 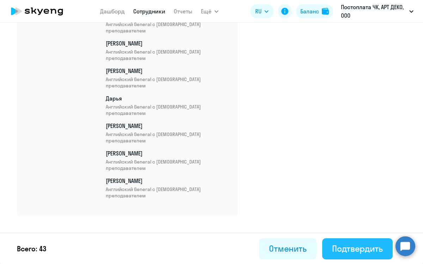 I want to click on div: Отменить, so click(x=288, y=249).